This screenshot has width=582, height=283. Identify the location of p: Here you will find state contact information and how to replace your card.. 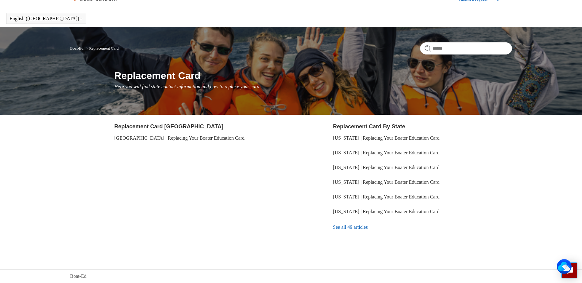
(313, 87).